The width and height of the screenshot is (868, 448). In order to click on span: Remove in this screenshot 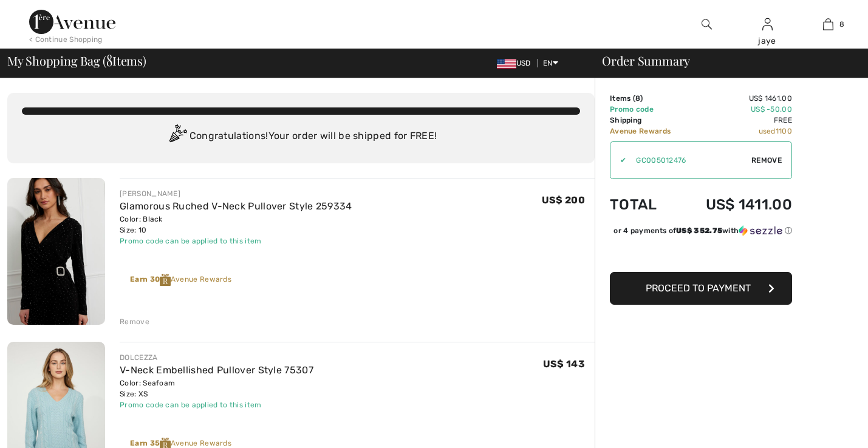, I will do `click(767, 160)`.